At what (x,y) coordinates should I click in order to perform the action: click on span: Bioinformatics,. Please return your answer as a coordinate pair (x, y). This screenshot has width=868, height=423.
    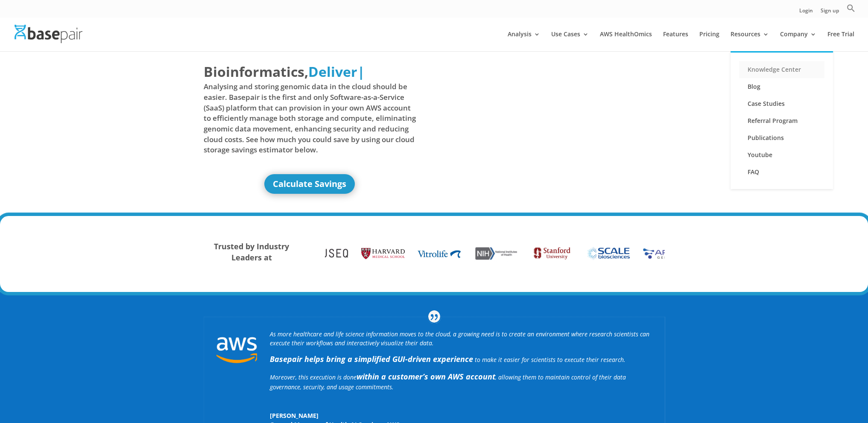
    Looking at the image, I should click on (256, 72).